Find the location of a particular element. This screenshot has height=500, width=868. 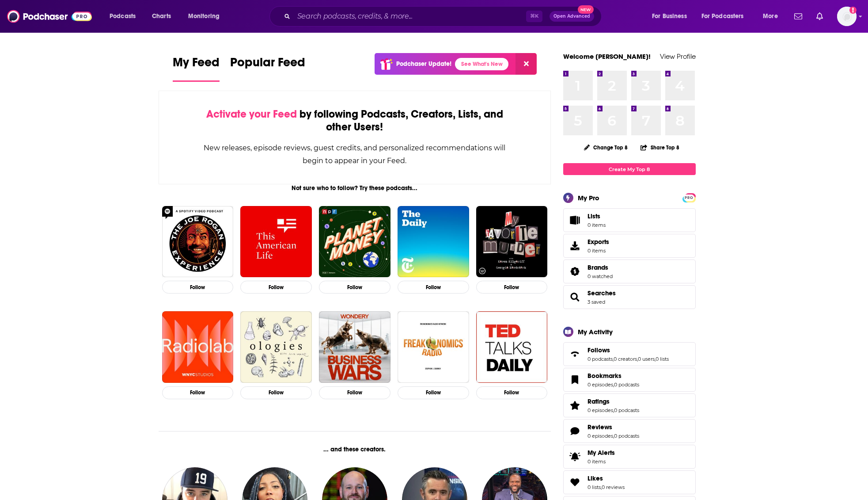

button: Show profile menu is located at coordinates (847, 17).